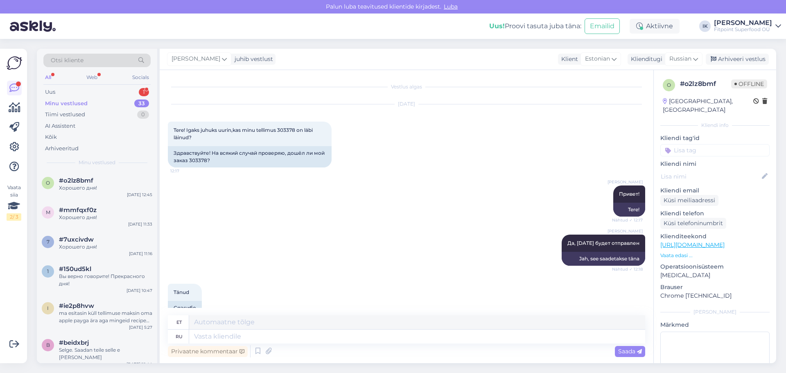 The width and height of the screenshot is (786, 373). What do you see at coordinates (715, 255) in the screenshot?
I see `p: Vaata edasi ...` at bounding box center [715, 255].